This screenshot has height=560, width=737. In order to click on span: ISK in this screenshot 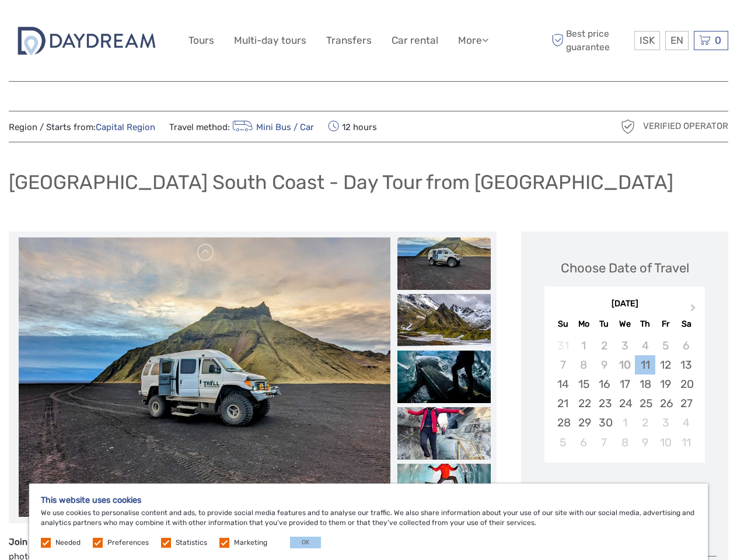, I will do `click(647, 40)`.